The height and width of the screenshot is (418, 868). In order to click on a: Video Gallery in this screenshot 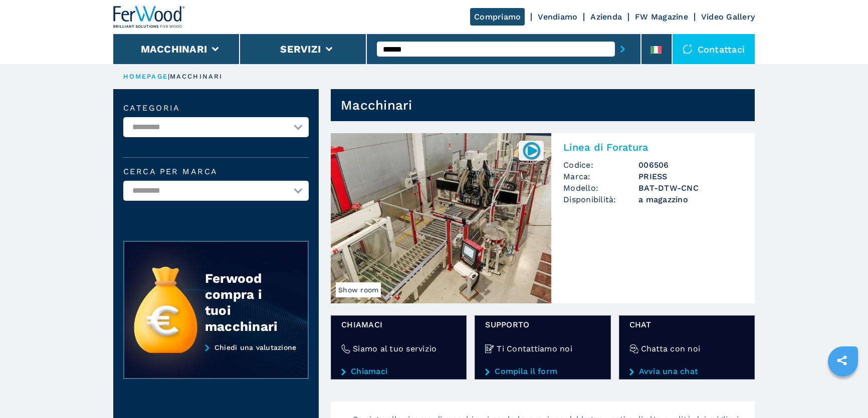, I will do `click(728, 16)`.